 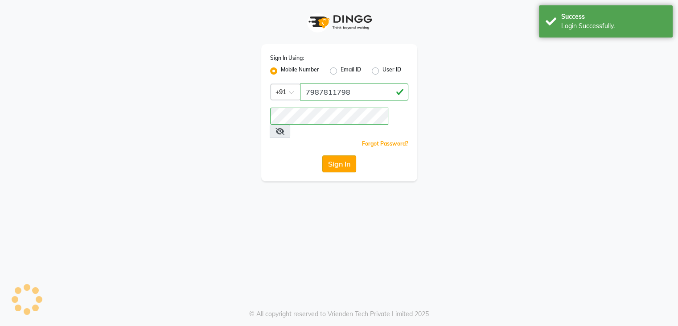 What do you see at coordinates (287, 58) in the screenshot?
I see `label: Sign In Using:` at bounding box center [287, 58].